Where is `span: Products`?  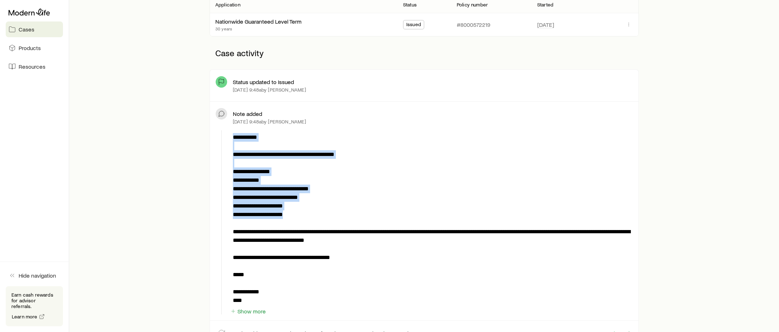 span: Products is located at coordinates (30, 48).